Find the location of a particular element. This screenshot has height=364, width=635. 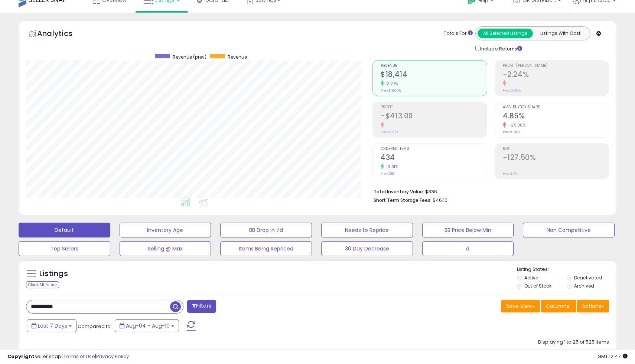

small: -29.30% is located at coordinates (516, 125).